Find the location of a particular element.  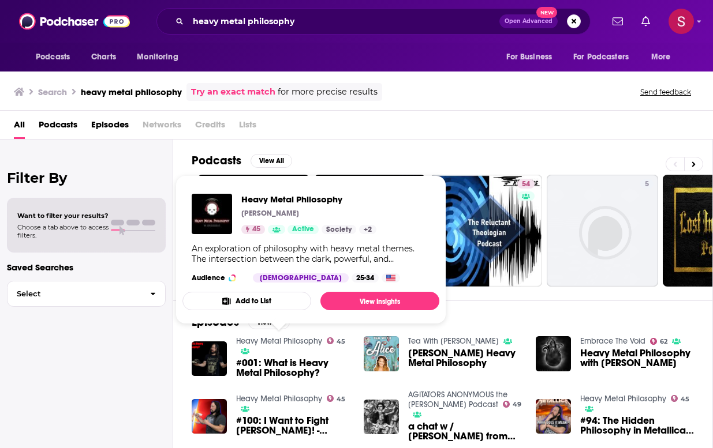

span: #94: The Hidden Philosophy in Metallica's Legendary Master of Puppets is located at coordinates (637, 426).